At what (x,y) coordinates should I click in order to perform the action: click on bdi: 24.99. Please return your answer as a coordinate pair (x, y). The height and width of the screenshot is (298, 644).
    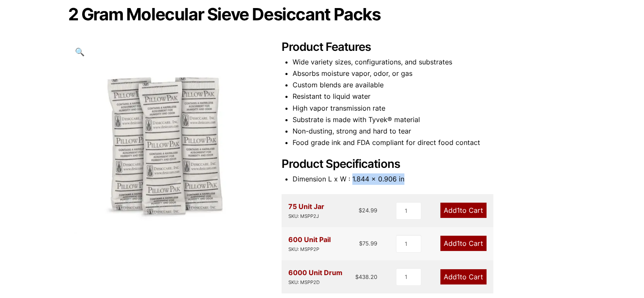
    Looking at the image, I should click on (368, 210).